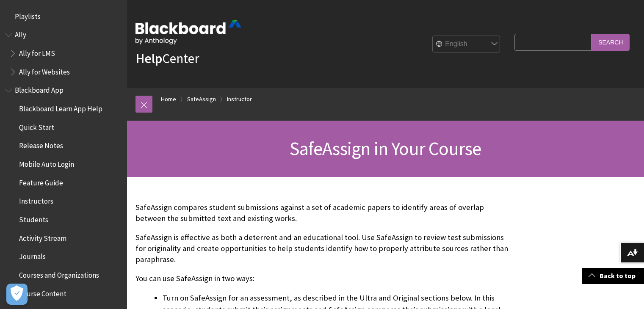 This screenshot has height=309, width=644. Describe the element at coordinates (27, 15) in the screenshot. I see `span: Playlists` at that location.